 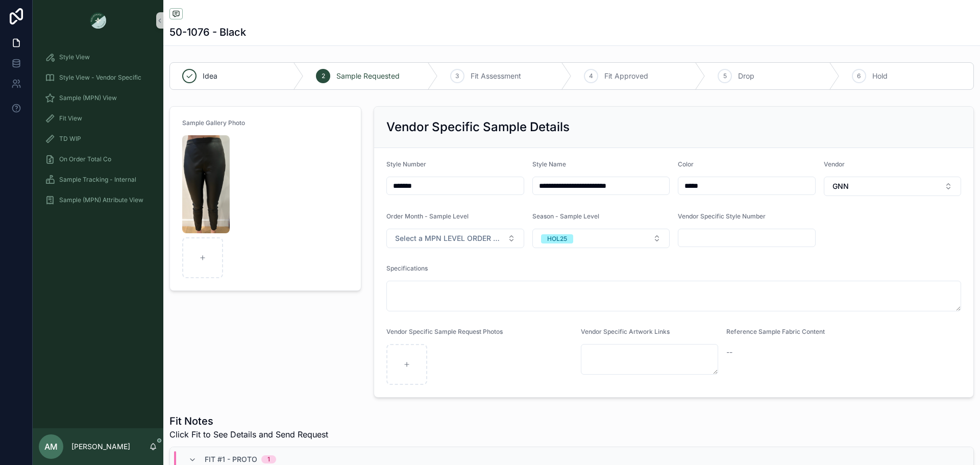 I want to click on span: Vendor Specific Artwork Links, so click(x=625, y=331).